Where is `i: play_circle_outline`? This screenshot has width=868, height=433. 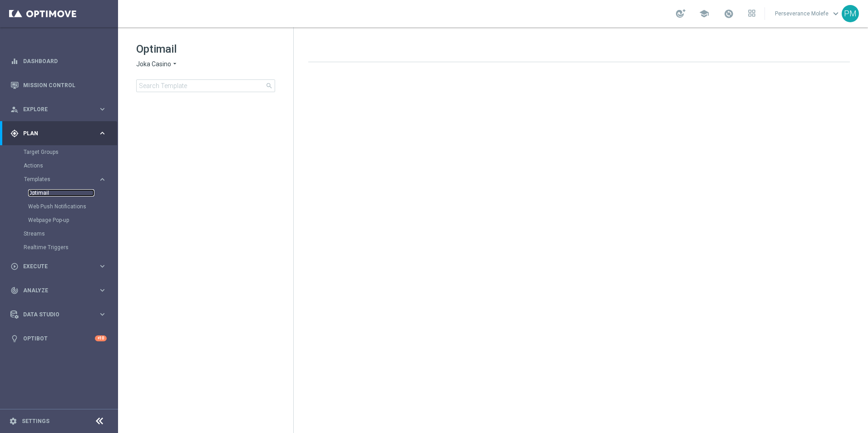
i: play_circle_outline is located at coordinates (15, 266).